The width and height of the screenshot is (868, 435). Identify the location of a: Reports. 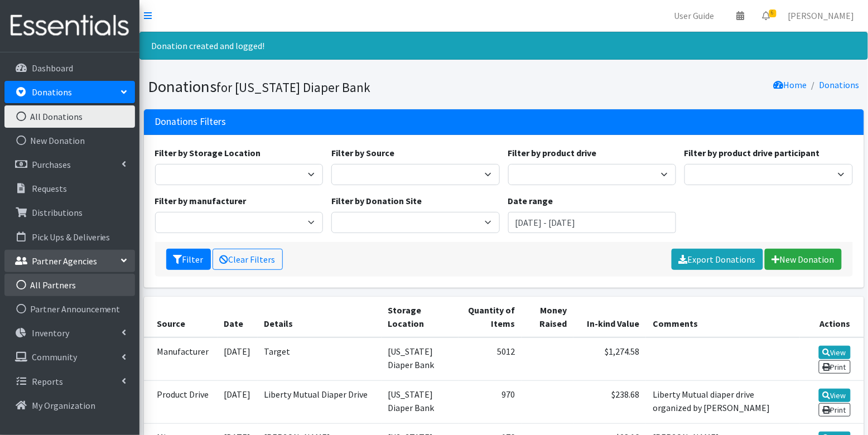
(70, 381).